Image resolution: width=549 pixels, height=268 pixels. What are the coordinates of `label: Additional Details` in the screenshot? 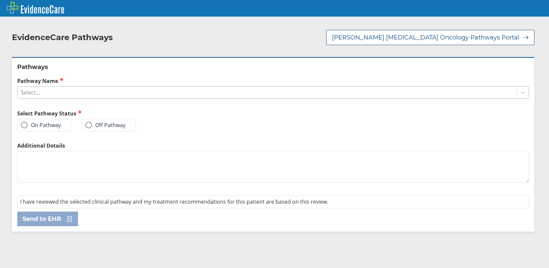 It's located at (273, 146).